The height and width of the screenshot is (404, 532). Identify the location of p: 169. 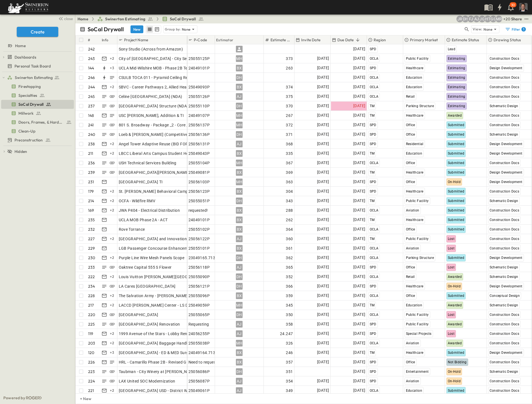
(91, 210).